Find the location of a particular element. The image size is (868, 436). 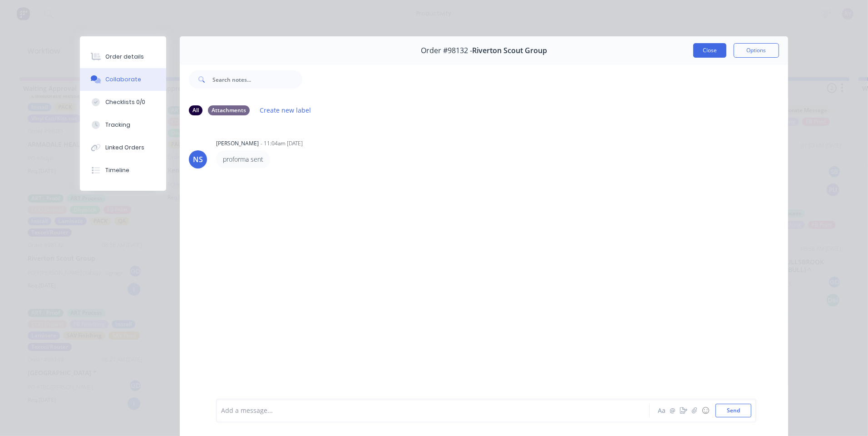

button: Tracking is located at coordinates (123, 125).